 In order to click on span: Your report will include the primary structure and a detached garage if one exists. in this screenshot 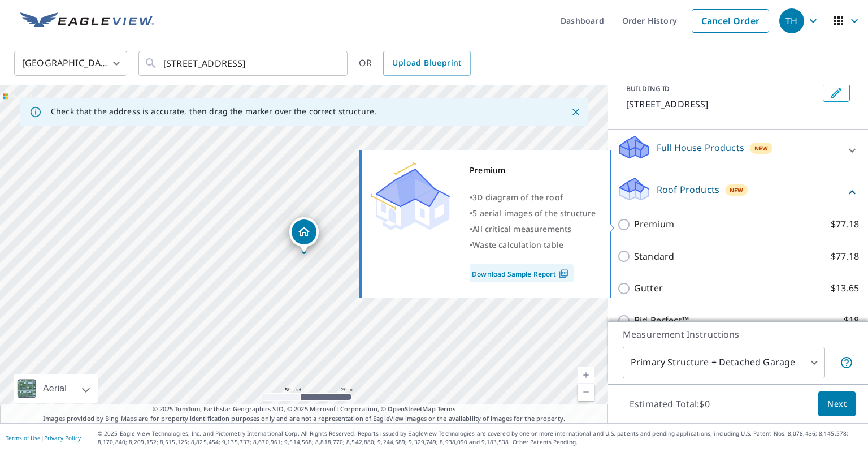, I will do `click(847, 362)`.